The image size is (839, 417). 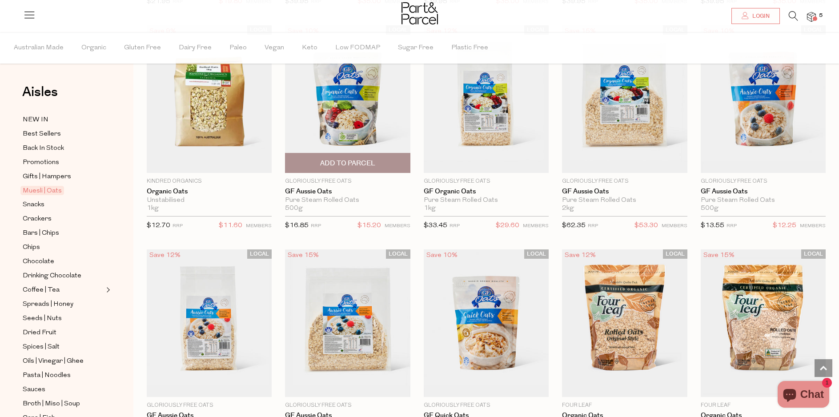 What do you see at coordinates (31, 248) in the screenshot?
I see `span: Chips` at bounding box center [31, 248].